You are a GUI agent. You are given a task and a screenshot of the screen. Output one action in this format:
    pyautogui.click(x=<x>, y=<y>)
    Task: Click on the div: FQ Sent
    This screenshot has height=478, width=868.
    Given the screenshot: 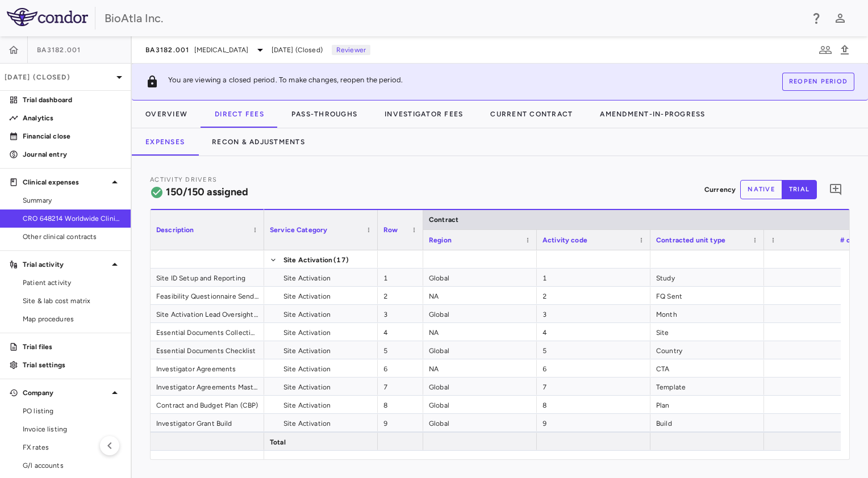 What is the action you would take?
    pyautogui.click(x=707, y=295)
    